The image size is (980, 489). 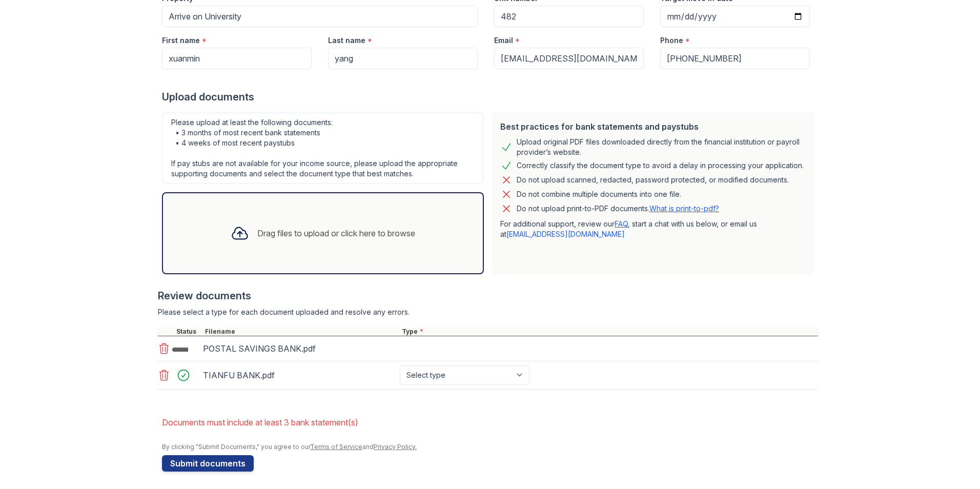 I want to click on div: Do not combine multiple documents into one file., so click(x=598, y=195).